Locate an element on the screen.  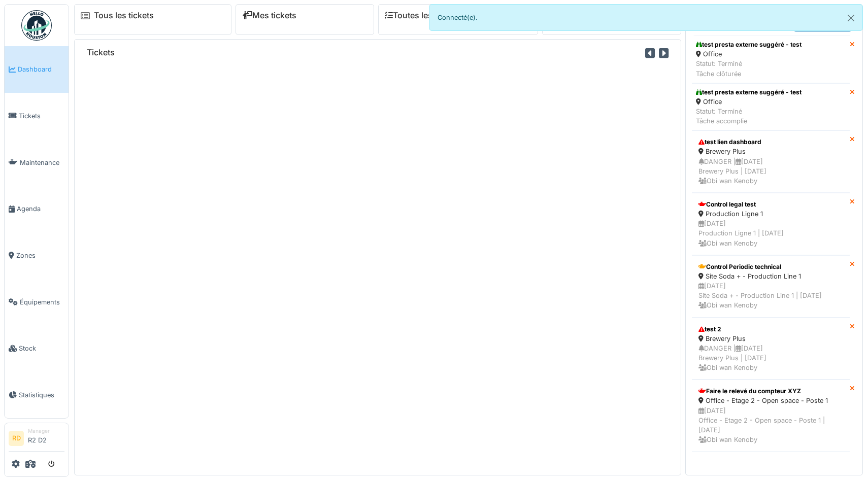
span: Maintenance is located at coordinates (42, 163).